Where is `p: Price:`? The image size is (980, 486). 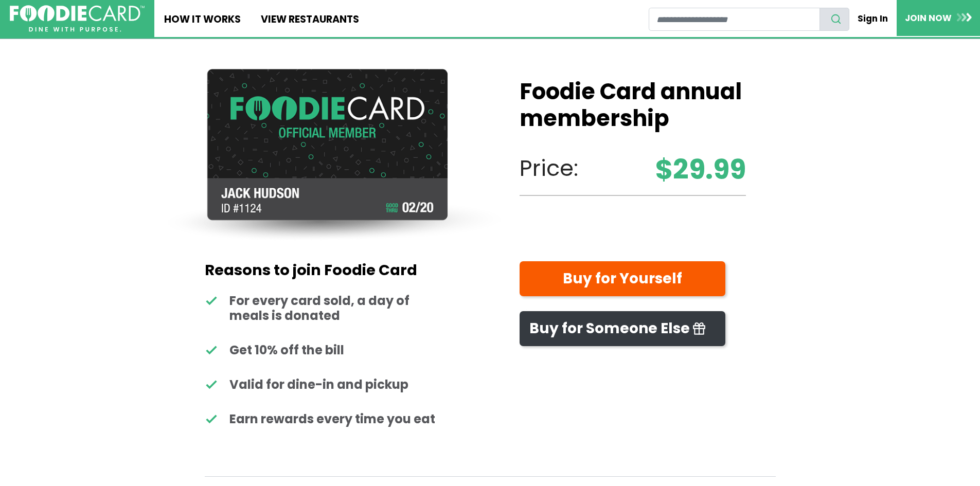 p: Price: is located at coordinates (633, 168).